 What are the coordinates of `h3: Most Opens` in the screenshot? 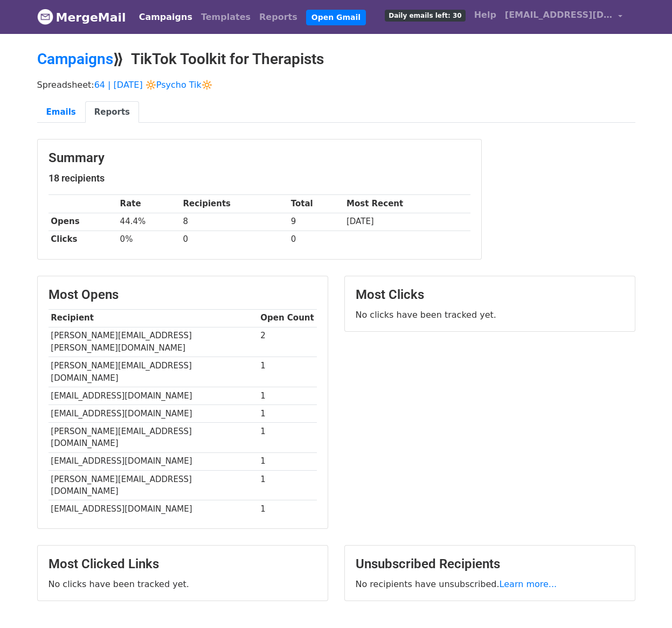 It's located at (183, 295).